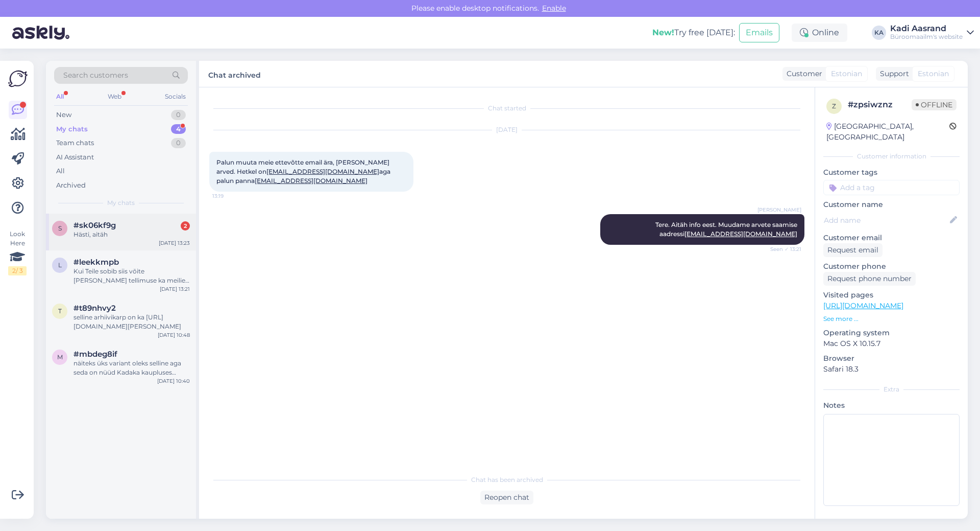 The image size is (980, 531). What do you see at coordinates (60, 228) in the screenshot?
I see `span: s` at bounding box center [60, 228].